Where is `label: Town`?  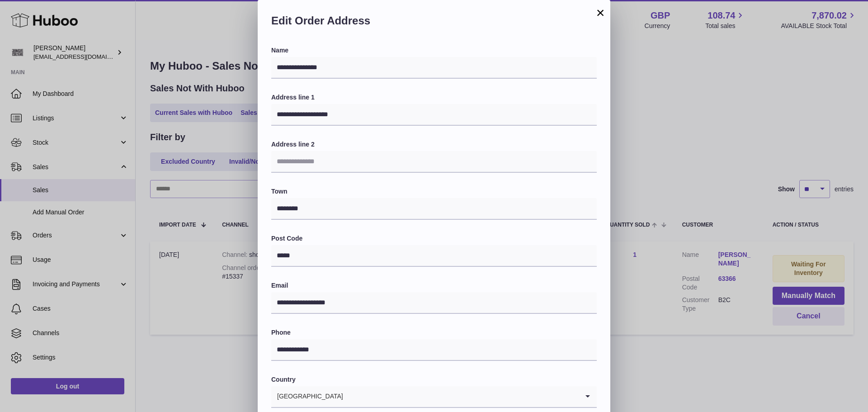
label: Town is located at coordinates (434, 191).